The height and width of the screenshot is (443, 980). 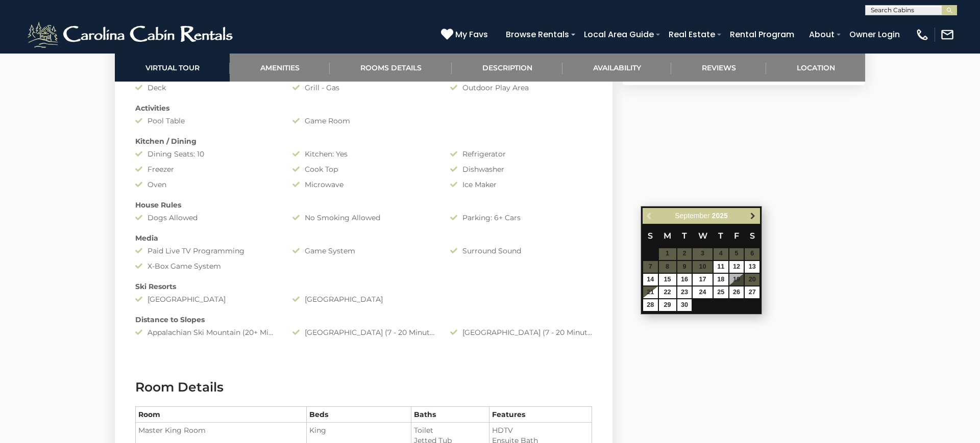 What do you see at coordinates (720, 266) in the screenshot?
I see `a: 11` at bounding box center [720, 266].